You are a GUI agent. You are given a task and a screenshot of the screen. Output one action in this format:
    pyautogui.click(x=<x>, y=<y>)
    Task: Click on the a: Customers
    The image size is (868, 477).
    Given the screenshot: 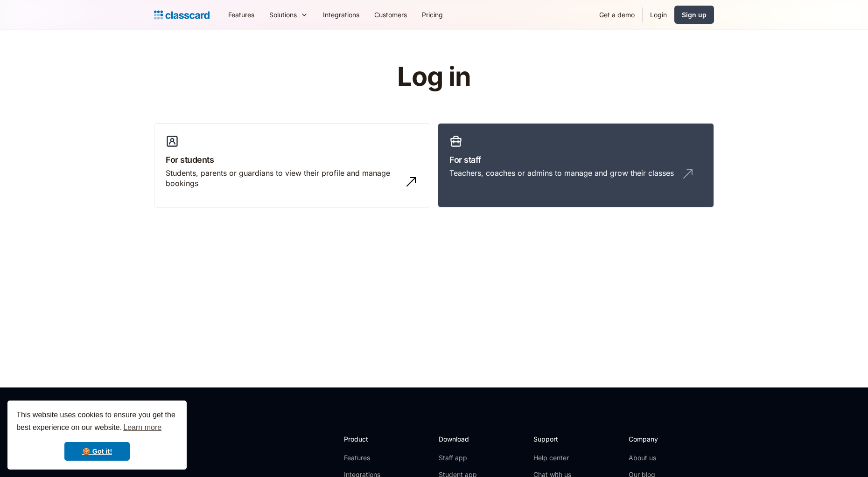 What is the action you would take?
    pyautogui.click(x=391, y=15)
    